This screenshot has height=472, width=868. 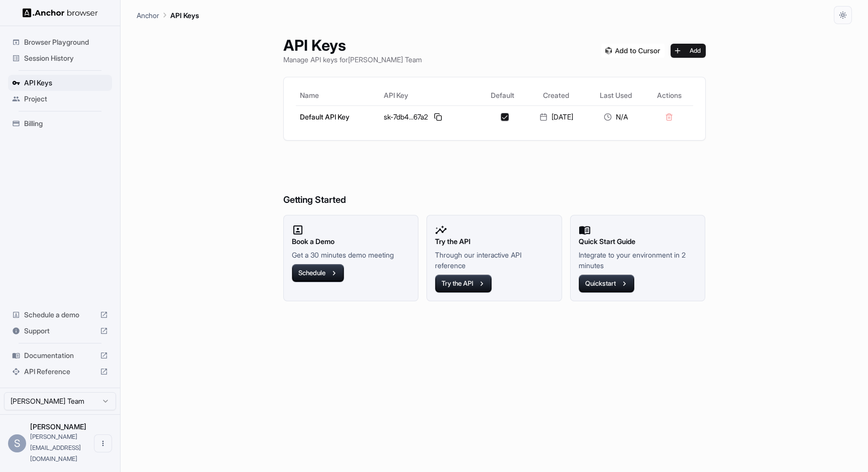 What do you see at coordinates (66, 58) in the screenshot?
I see `span: Session History` at bounding box center [66, 58].